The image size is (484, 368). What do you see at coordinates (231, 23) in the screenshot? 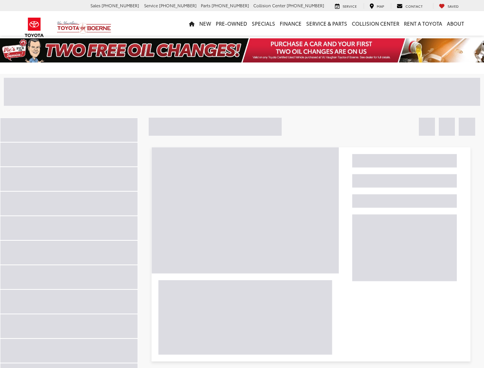
I see `a: Pre-Owned` at bounding box center [231, 23].